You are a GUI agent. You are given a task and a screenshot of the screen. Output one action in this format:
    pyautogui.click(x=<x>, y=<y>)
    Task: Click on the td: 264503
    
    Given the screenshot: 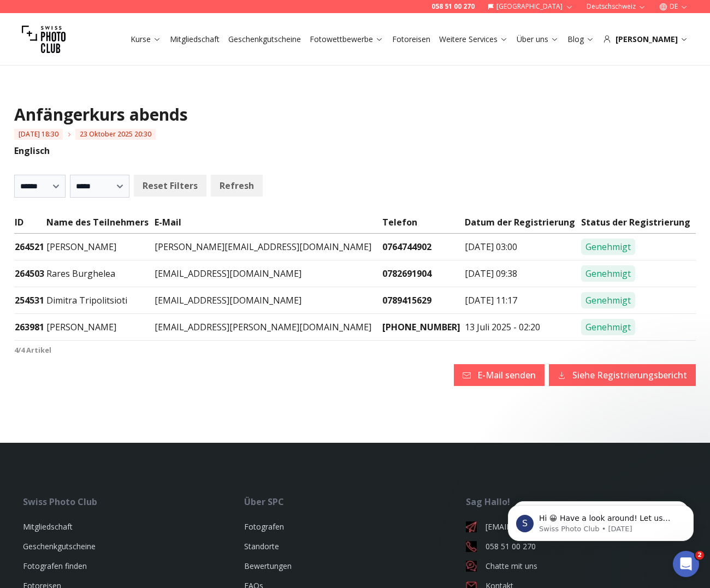 What is the action you would take?
    pyautogui.click(x=30, y=273)
    